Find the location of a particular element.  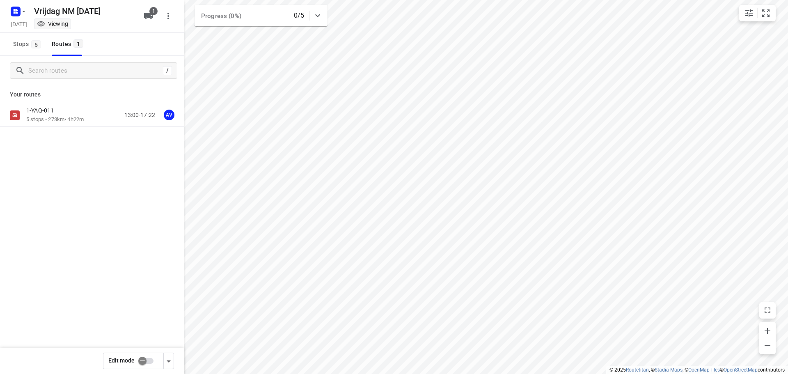

span: 5 is located at coordinates (36, 44).